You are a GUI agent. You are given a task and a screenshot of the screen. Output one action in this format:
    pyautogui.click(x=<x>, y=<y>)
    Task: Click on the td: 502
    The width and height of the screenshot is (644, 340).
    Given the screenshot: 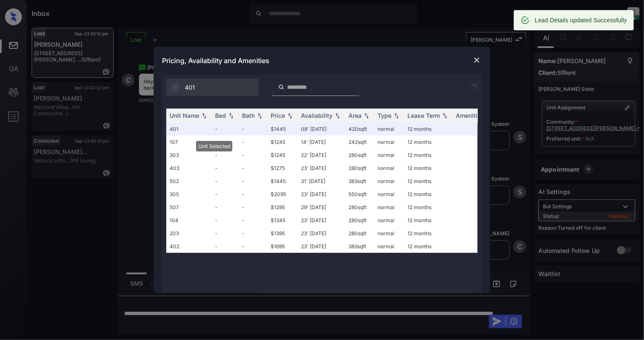 What is the action you would take?
    pyautogui.click(x=189, y=181)
    